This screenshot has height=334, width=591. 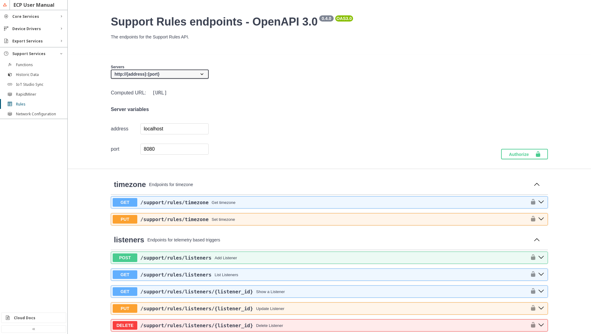 What do you see at coordinates (541, 309) in the screenshot?
I see `button: put ​/support​/rules​/listeners​/{listener_id}` at bounding box center [541, 309].